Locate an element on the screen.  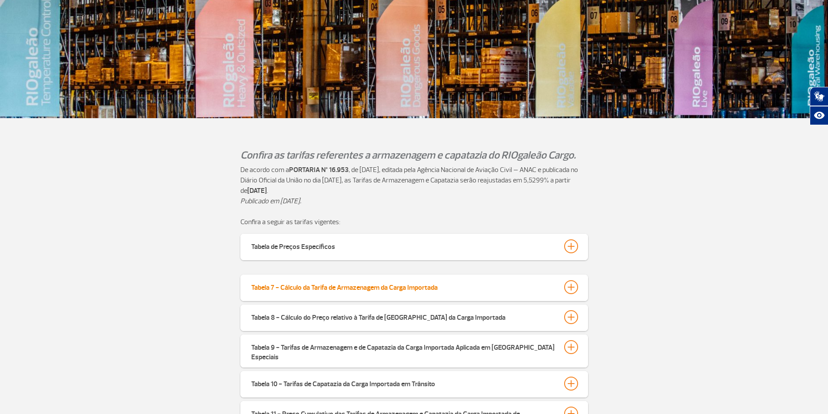
button: Tabela de Preços Específicos is located at coordinates (414, 246).